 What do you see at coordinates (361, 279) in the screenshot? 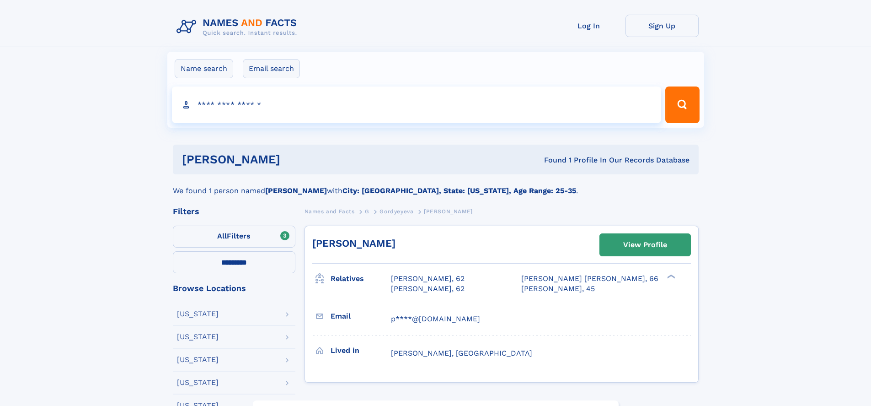
I see `h3: Relatives` at bounding box center [361, 279].